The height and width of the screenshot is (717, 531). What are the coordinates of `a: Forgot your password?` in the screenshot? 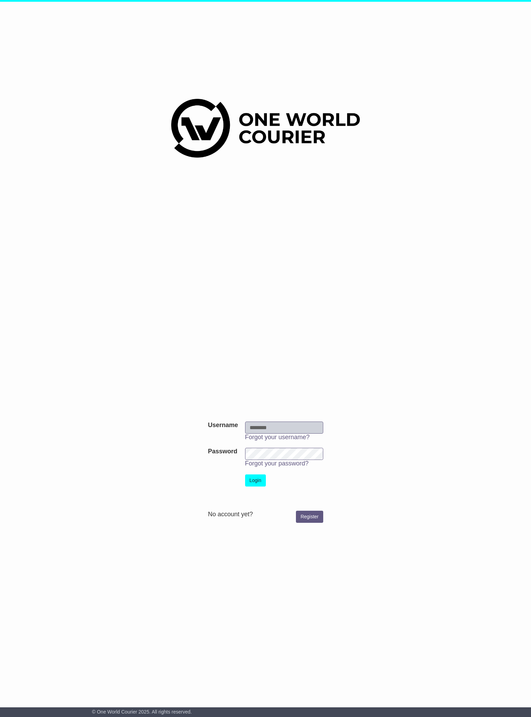 It's located at (277, 464).